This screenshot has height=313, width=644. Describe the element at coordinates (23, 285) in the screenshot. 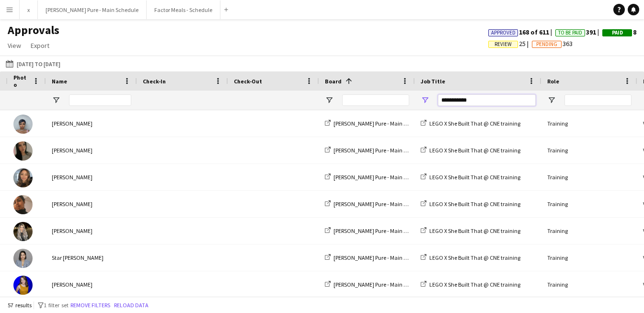

I see `img: Nikki Haggart` at that location.